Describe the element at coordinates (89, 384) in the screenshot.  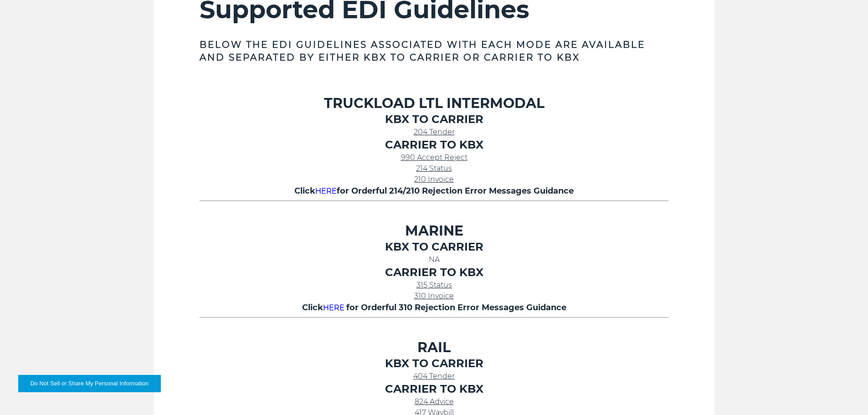
I see `button: Do Not Sell or Share My Personal Information` at that location.